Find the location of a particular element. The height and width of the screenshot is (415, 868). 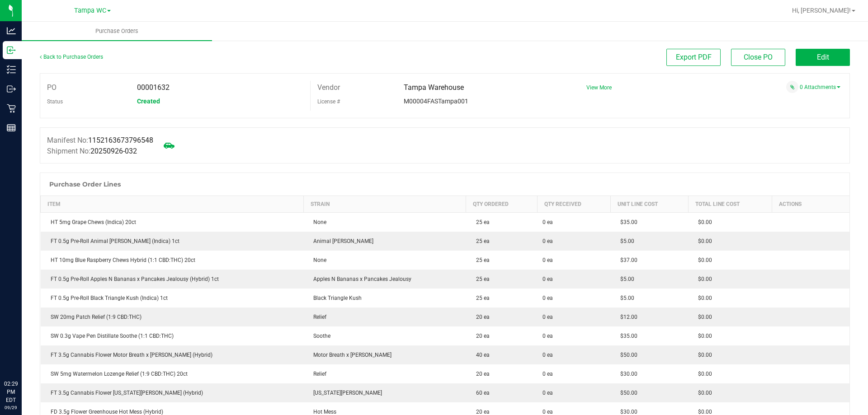

span: Soothe is located at coordinates (319, 336).